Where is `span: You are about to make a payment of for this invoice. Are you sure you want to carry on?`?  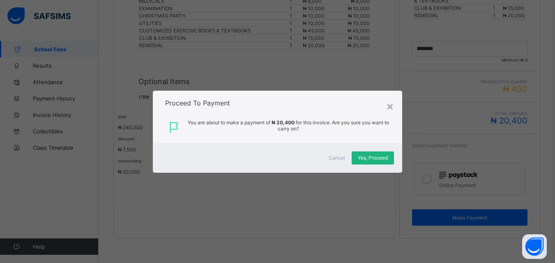 span: You are about to make a payment of for this invoice. Are you sure you want to carry on? is located at coordinates (288, 127).